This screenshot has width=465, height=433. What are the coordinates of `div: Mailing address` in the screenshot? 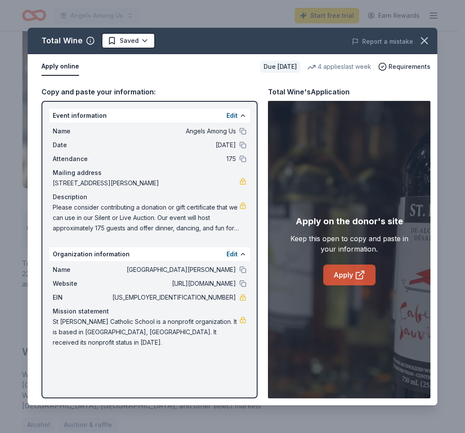 It's located at (150, 173).